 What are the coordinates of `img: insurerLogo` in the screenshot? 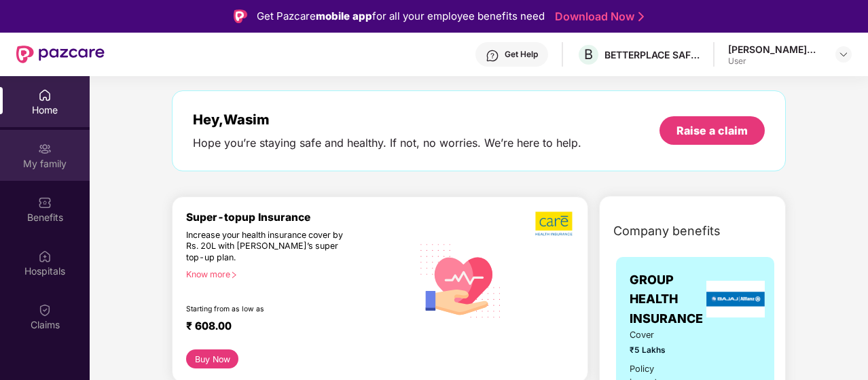 It's located at (736, 299).